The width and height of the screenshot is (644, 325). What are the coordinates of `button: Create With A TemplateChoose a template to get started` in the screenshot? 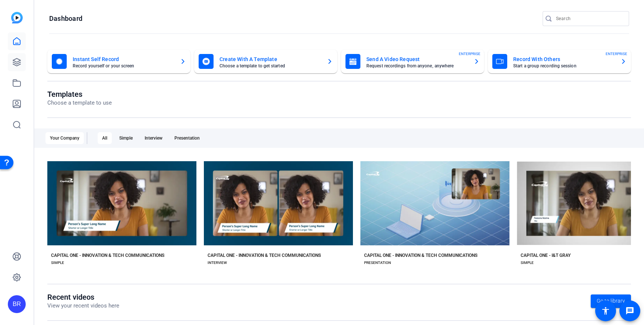 It's located at (266, 61).